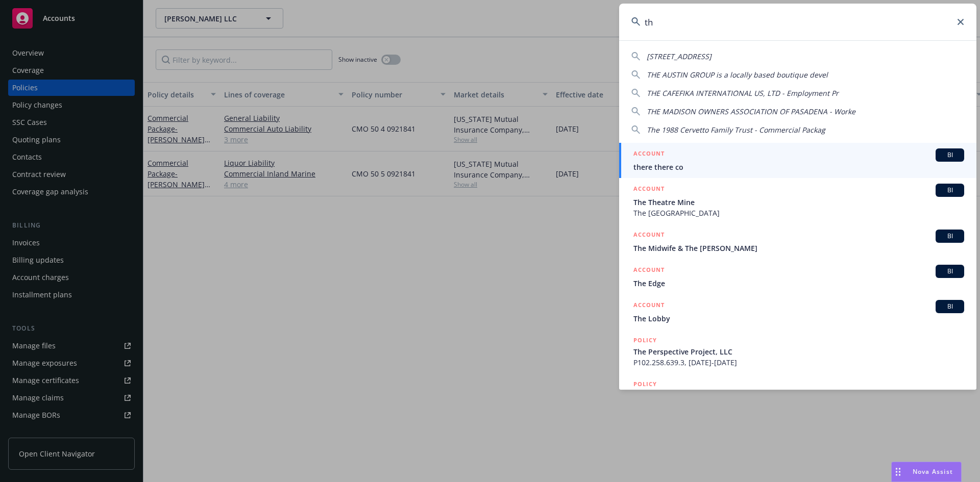  What do you see at coordinates (751, 111) in the screenshot?
I see `span: THE MADISON OWNERS ASSOCIATION OF PASADENA - Worke` at bounding box center [751, 111].